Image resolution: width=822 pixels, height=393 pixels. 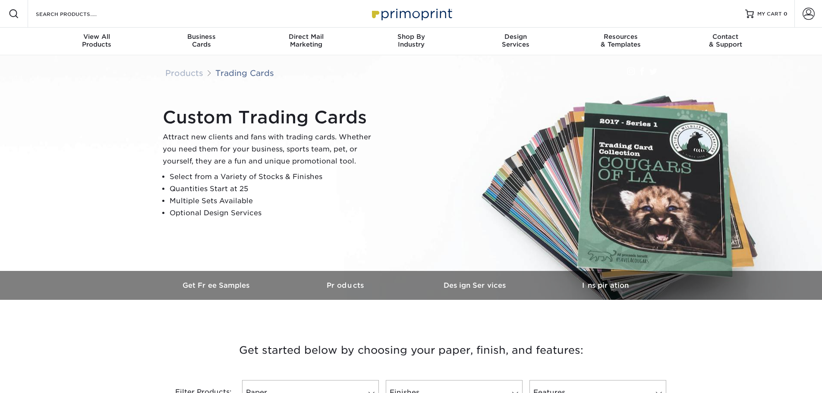 What do you see at coordinates (725, 41) in the screenshot?
I see `a: Contact& Support` at bounding box center [725, 41].